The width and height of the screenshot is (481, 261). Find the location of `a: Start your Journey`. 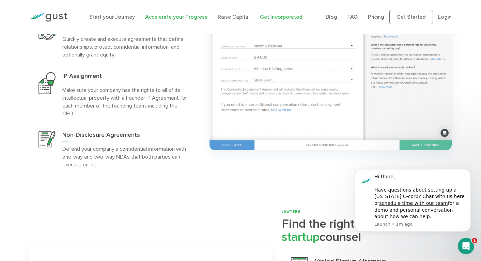

a: Start your Journey is located at coordinates (112, 17).